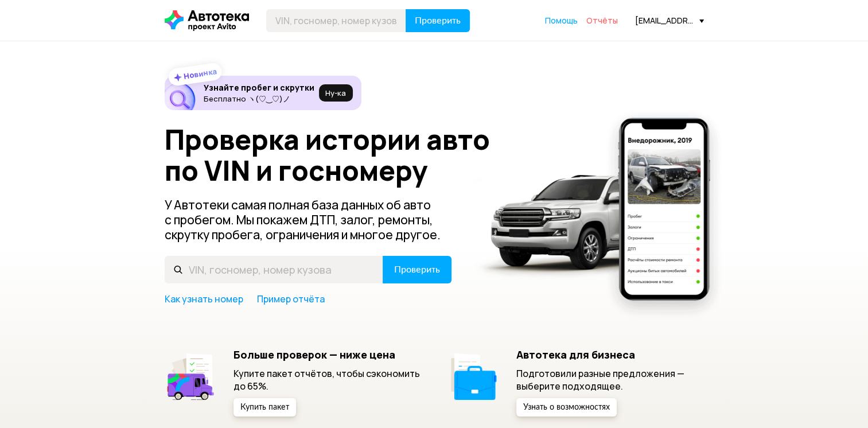 The image size is (868, 428). Describe the element at coordinates (200, 73) in the screenshot. I see `strong: Новинка` at that location.